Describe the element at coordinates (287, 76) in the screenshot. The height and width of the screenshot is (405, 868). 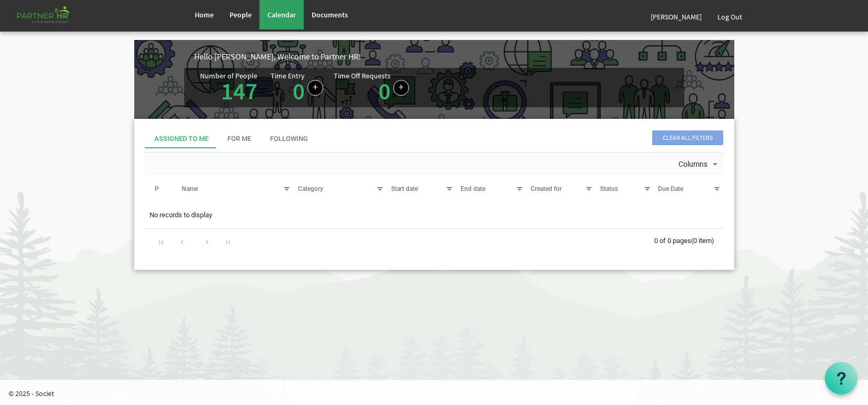
I see `div: Time Entry` at that location.